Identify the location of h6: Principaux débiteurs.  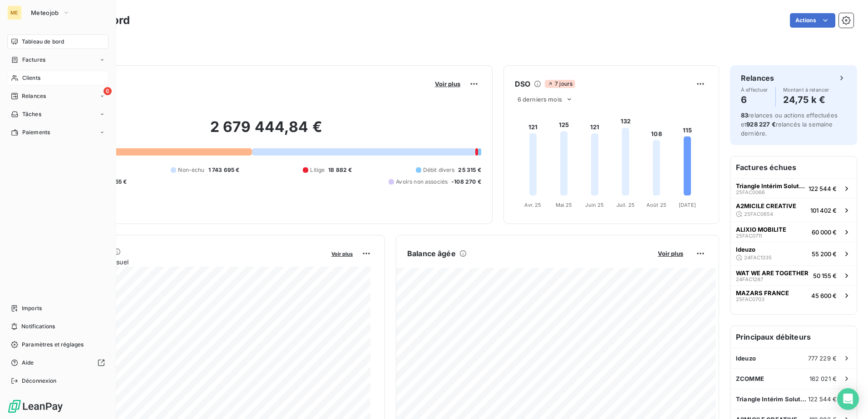
(793, 337).